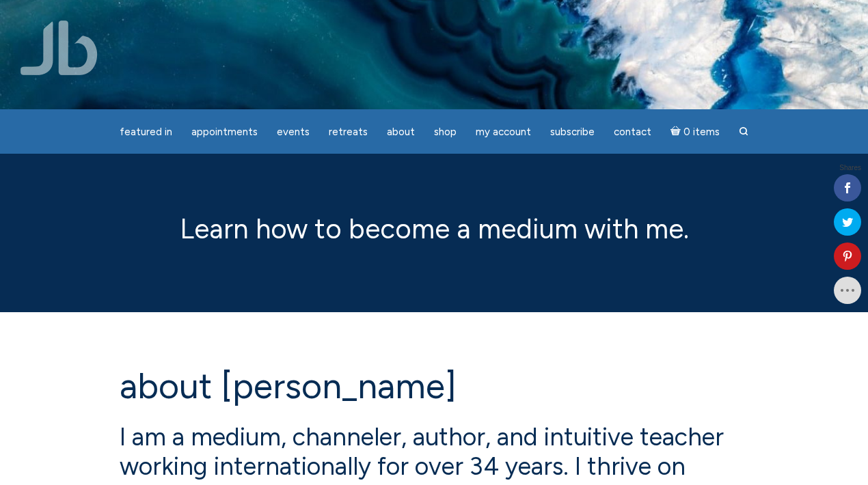  What do you see at coordinates (401, 132) in the screenshot?
I see `a: About` at bounding box center [401, 132].